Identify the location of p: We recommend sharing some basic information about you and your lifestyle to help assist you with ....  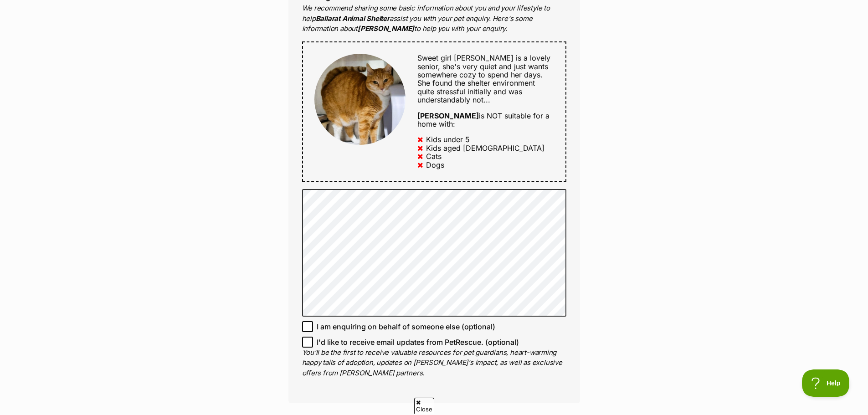
(434, 19).